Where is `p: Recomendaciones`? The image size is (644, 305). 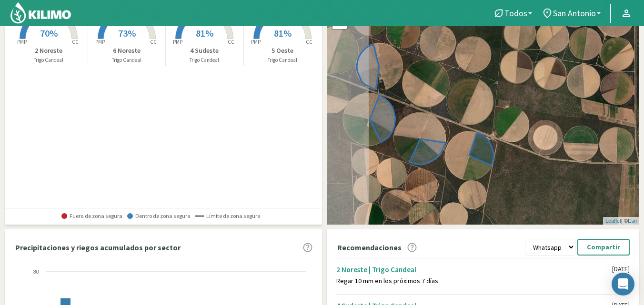 p: Recomendaciones is located at coordinates (369, 248).